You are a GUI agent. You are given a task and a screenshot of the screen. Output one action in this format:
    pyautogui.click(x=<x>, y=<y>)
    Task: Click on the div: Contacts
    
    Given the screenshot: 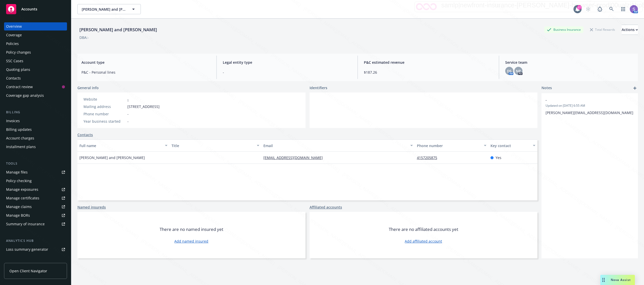 What is the action you would take?
    pyautogui.click(x=13, y=78)
    